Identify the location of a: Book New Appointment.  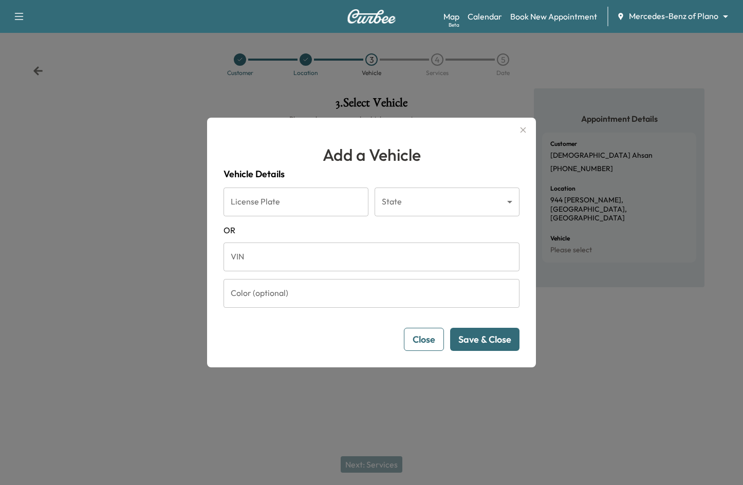
(554, 16).